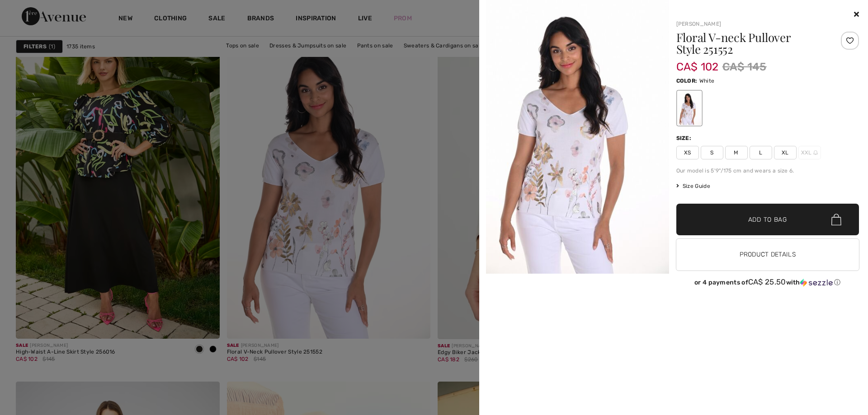 The height and width of the screenshot is (415, 868). Describe the element at coordinates (768, 171) in the screenshot. I see `div: Our model is 5'9"/175 cm and wears a size 6.` at that location.